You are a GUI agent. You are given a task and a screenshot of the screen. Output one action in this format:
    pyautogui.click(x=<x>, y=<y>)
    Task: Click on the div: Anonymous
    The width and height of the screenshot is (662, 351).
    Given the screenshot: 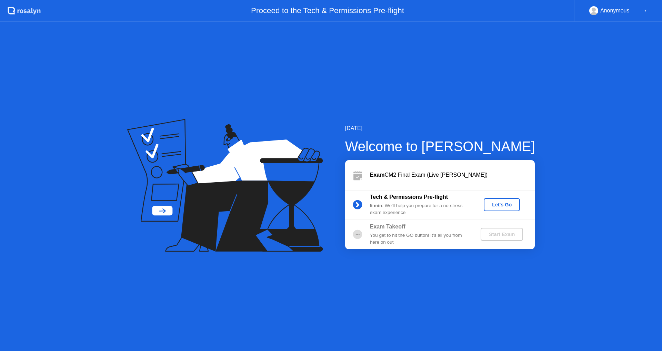 What is the action you would take?
    pyautogui.click(x=615, y=11)
    